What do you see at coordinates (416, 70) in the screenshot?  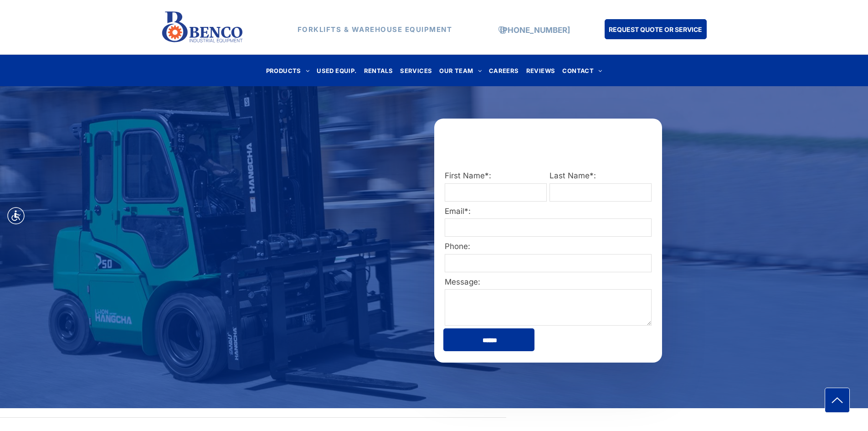 I see `a: SERVICES` at bounding box center [416, 70].